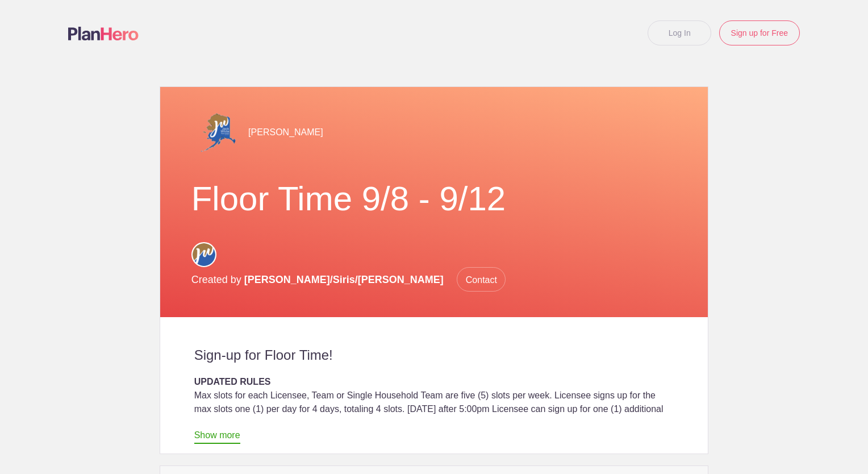  What do you see at coordinates (104, 34) in the screenshot?
I see `img: Logo main planhero` at bounding box center [104, 34].